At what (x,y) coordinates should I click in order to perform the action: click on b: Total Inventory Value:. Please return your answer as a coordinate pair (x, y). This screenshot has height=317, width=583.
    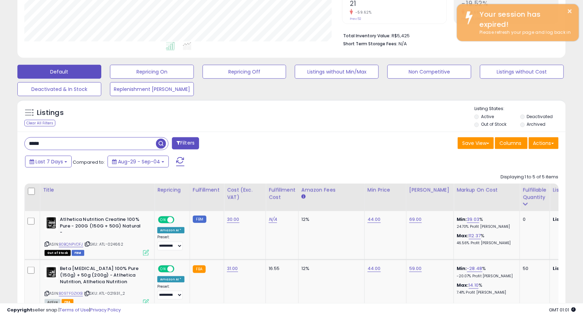
    Looking at the image, I should click on (367, 36).